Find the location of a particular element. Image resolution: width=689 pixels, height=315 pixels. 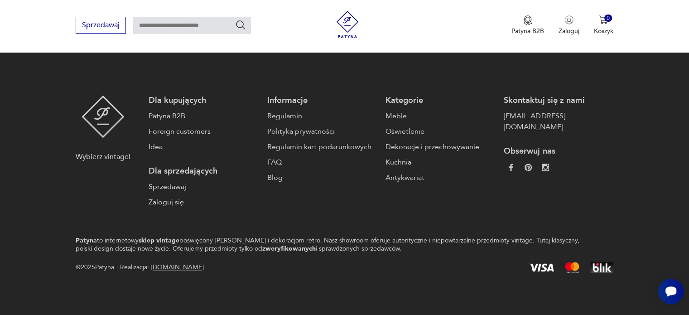

button: 0Koszyk is located at coordinates (604, 25).